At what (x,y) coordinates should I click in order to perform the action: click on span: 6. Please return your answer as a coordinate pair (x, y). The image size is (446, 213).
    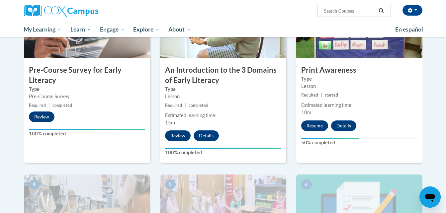
    Looking at the image, I should click on (307, 185).